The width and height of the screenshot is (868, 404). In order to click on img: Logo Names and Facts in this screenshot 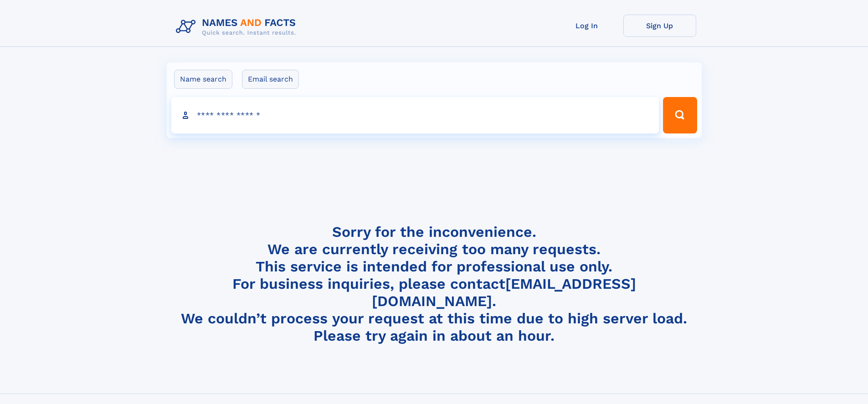, I will do `click(238, 27)`.